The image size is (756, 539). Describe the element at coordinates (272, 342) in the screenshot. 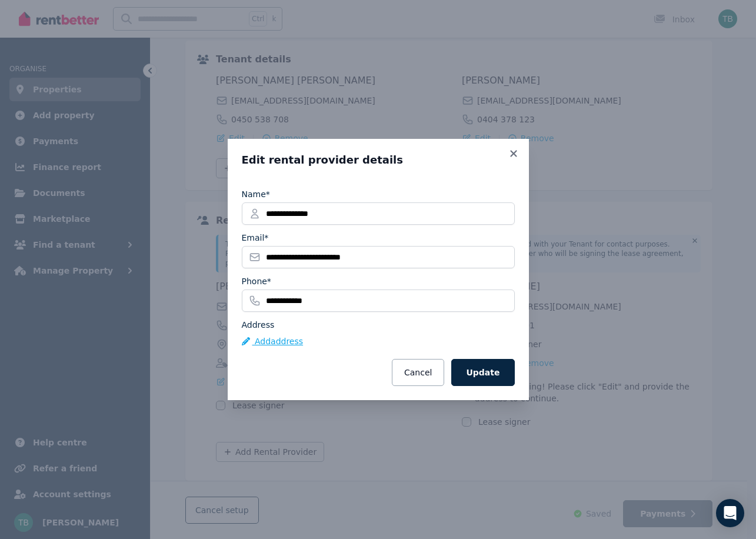

I see `button: Addaddress` at that location.